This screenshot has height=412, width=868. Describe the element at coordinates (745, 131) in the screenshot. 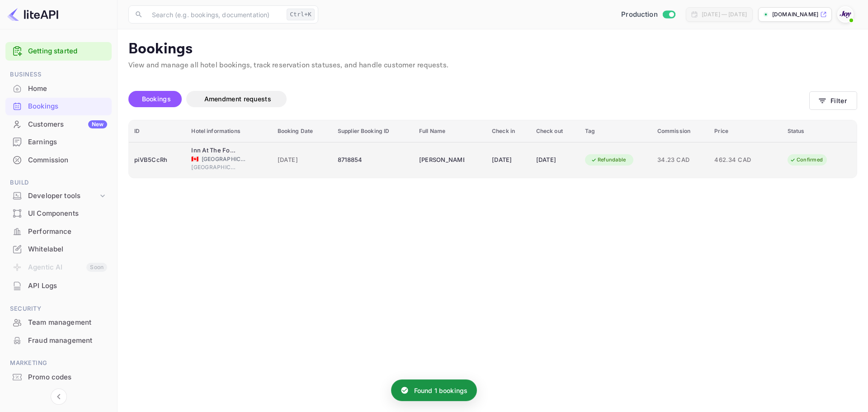

I see `th: Price` at that location.